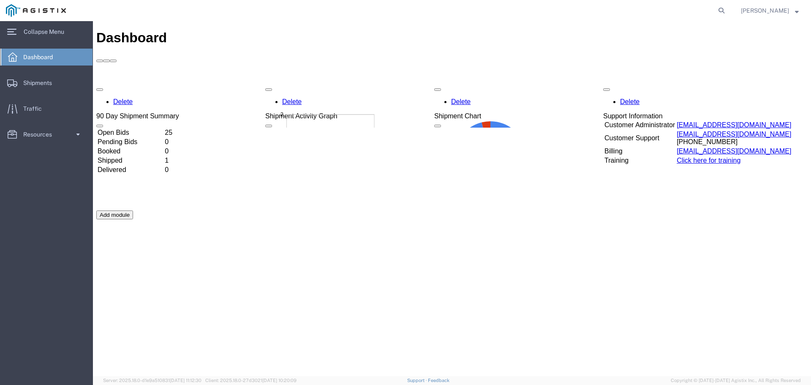 The height and width of the screenshot is (385, 811). I want to click on span: Sam Sweetser, so click(765, 11).